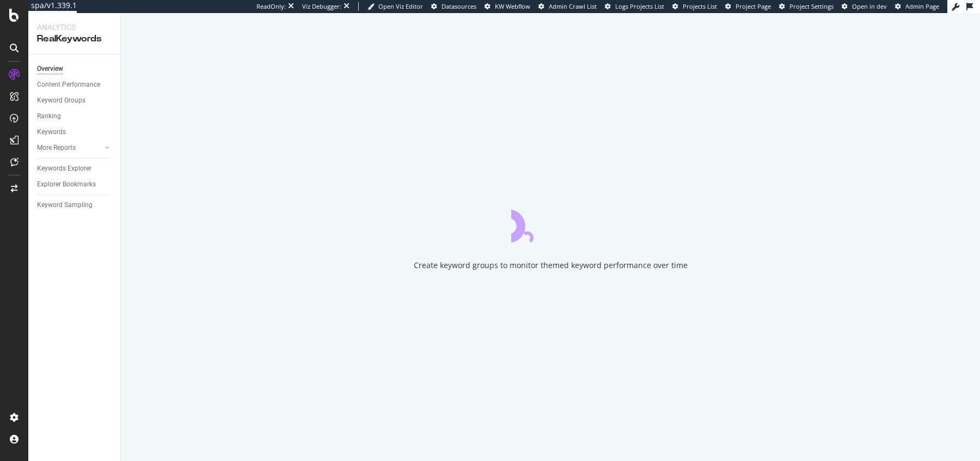  Describe the element at coordinates (512, 6) in the screenshot. I see `span: KW Webflow` at that location.